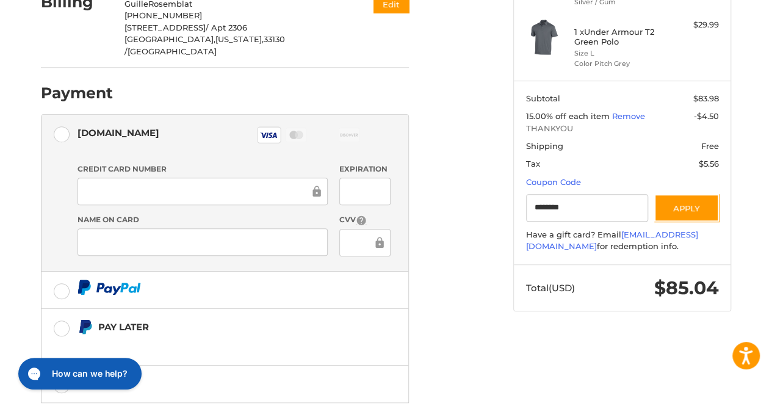  Describe the element at coordinates (85, 327) in the screenshot. I see `img: Pay Later icon` at that location.